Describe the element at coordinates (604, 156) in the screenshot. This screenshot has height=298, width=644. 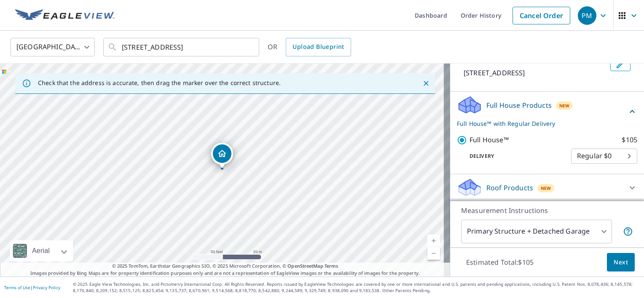
I see `div: Regular $0` at that location.